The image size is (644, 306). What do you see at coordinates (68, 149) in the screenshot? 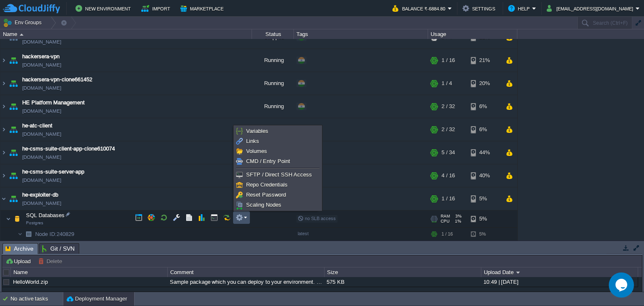
I see `span: he-csms-suite-client-app-clone610074` at bounding box center [68, 149].